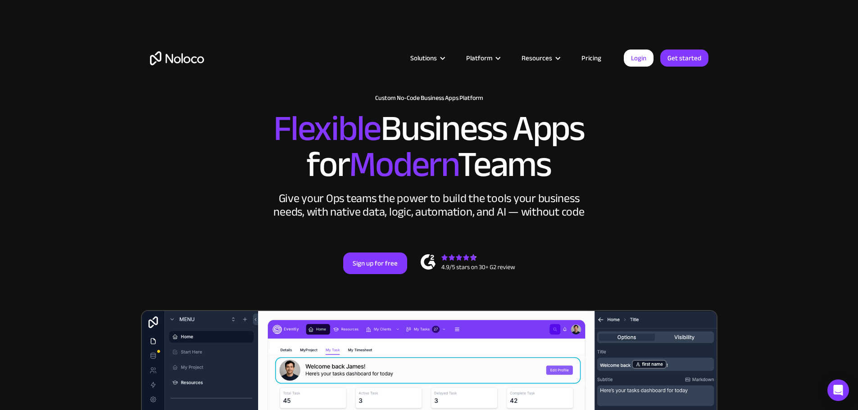 The height and width of the screenshot is (410, 858). I want to click on a: Sign up for free, so click(375, 263).